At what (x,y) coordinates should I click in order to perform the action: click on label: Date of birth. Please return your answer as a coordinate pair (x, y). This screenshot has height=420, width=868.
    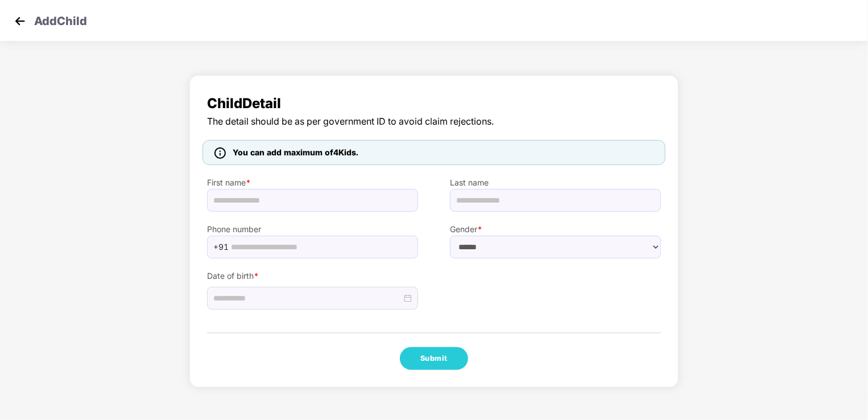
    Looking at the image, I should click on (312, 276).